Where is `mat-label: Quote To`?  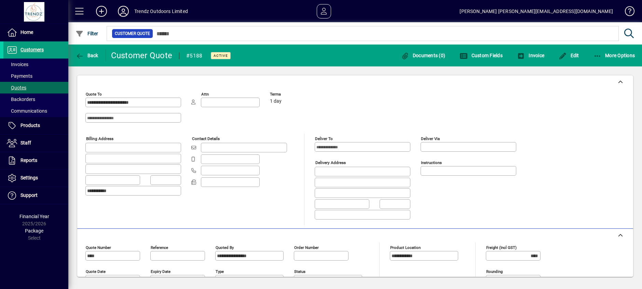 mat-label: Quote To is located at coordinates (94, 94).